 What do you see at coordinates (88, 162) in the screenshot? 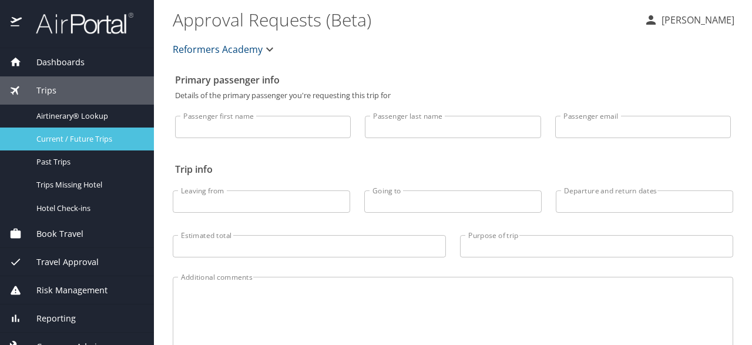
I see `span: Past Trips` at bounding box center [88, 162].